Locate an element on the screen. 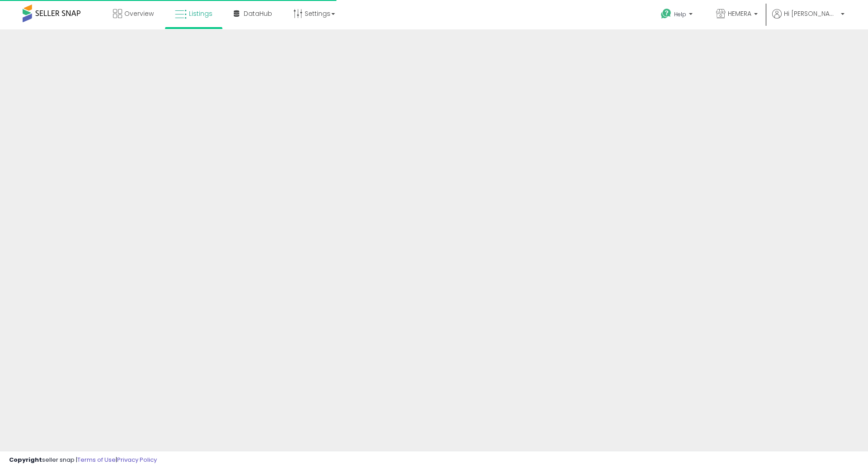 This screenshot has width=868, height=469. i: Get Help is located at coordinates (666, 13).